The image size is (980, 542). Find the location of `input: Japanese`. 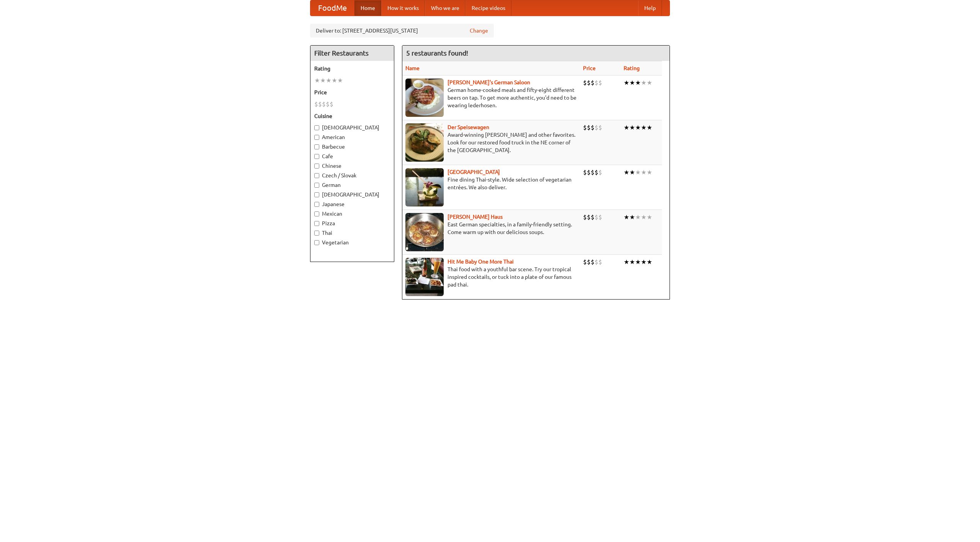

input: Japanese is located at coordinates (317, 204).